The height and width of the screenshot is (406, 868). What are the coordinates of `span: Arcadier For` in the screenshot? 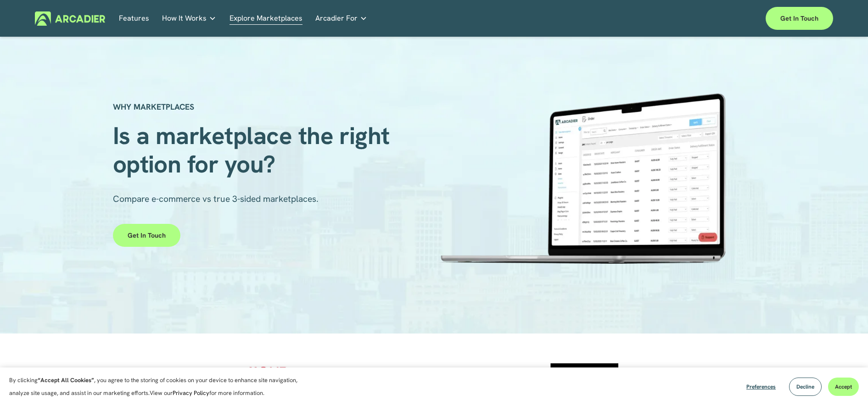 It's located at (337, 18).